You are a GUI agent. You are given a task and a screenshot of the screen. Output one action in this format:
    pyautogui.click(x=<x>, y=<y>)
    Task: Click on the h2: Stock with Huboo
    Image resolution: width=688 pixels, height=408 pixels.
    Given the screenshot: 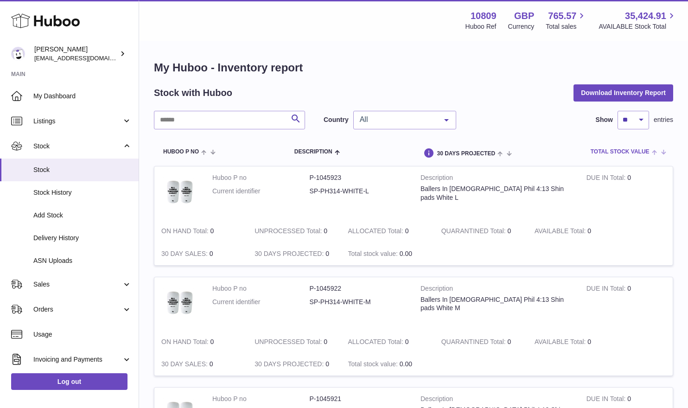 What is the action you would take?
    pyautogui.click(x=193, y=93)
    